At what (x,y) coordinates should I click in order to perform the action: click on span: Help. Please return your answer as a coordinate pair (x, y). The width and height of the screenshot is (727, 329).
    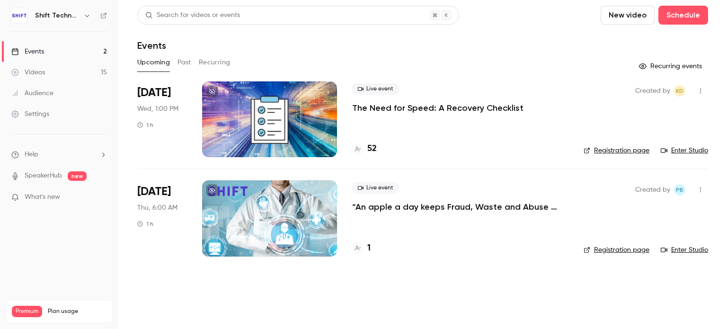
    Looking at the image, I should click on (31, 154).